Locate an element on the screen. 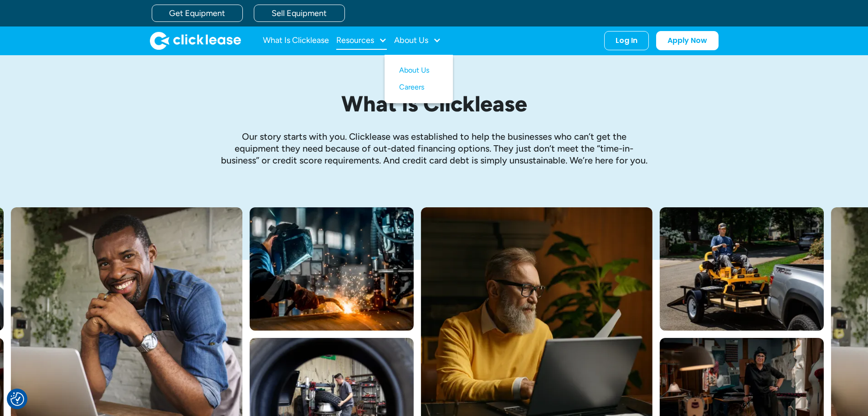  h1: What is Clicklease is located at coordinates (434, 104).